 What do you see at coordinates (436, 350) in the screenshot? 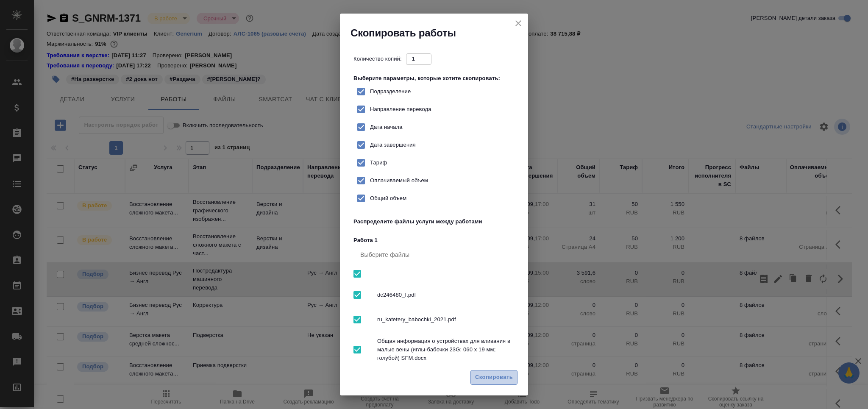
I see `div: Общая информация о устройствах для вливания в малые вены (иглы-бабочки 23G; 060 х 19 мм; голубой)...` at bounding box center [436, 350].